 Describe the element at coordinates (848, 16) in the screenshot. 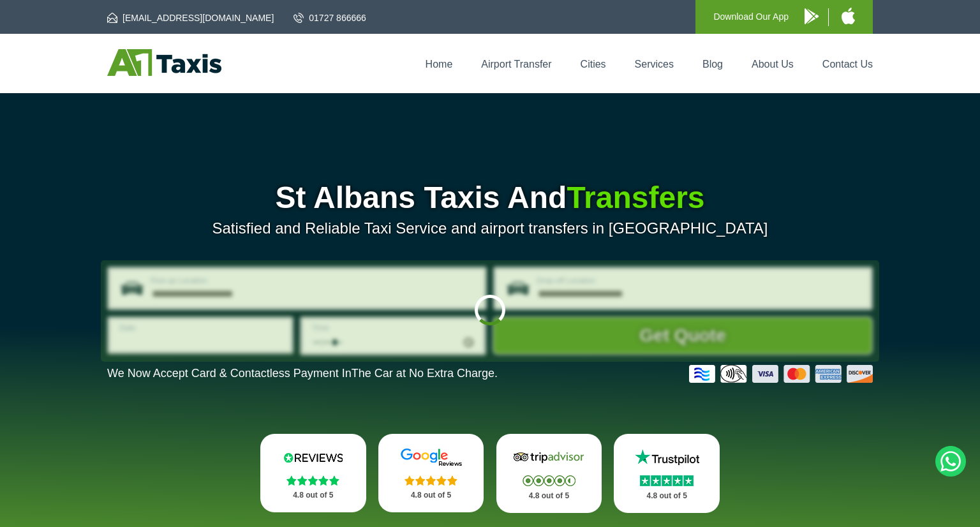

I see `img: A1 Taxis iPhone App` at that location.